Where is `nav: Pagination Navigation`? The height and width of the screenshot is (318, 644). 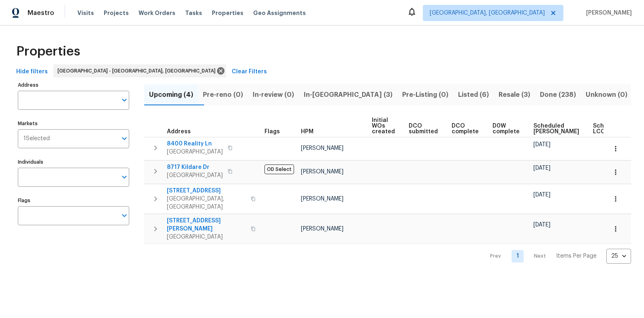
nav: Pagination Navigation is located at coordinates (556, 256).